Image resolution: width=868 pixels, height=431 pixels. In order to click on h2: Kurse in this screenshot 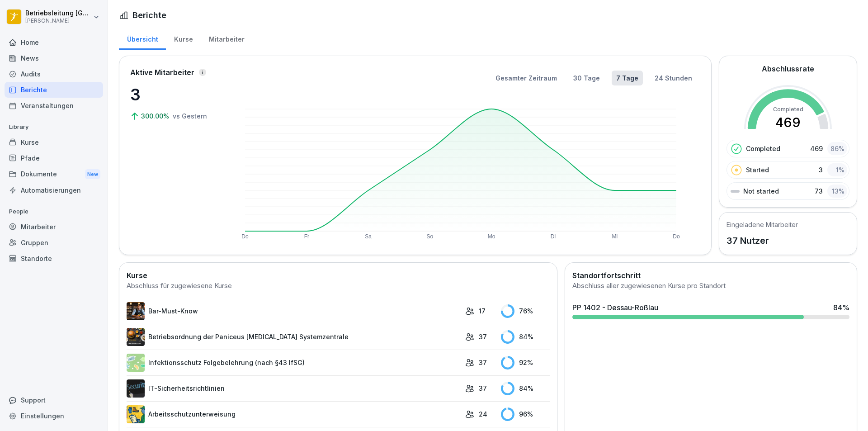, I will do `click(338, 275)`.